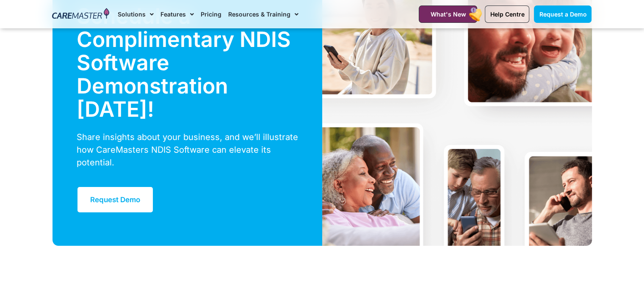  Describe the element at coordinates (448, 14) in the screenshot. I see `span: What's New` at that location.